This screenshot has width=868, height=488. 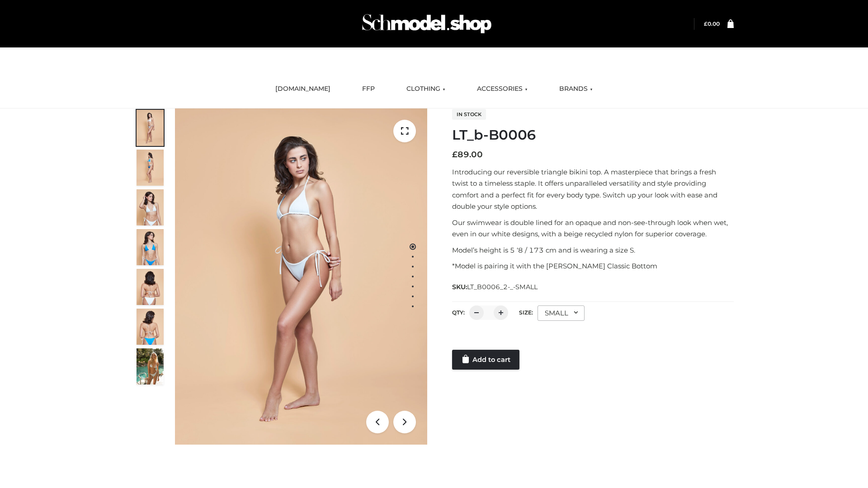 What do you see at coordinates (495, 287) in the screenshot?
I see `span: SKU:` at bounding box center [495, 287].